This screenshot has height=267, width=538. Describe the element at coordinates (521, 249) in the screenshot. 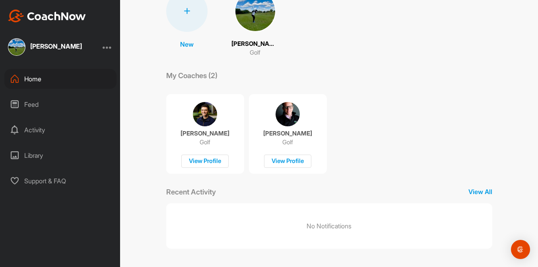

I see `div: Open Intercom Messenger` at that location.